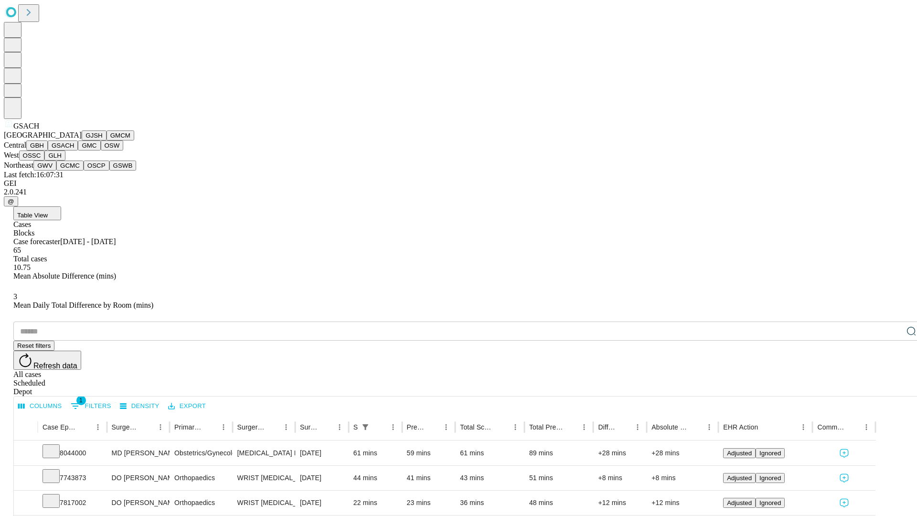 The image size is (917, 516). Describe the element at coordinates (15, 296) in the screenshot. I see `span: 3` at that location.